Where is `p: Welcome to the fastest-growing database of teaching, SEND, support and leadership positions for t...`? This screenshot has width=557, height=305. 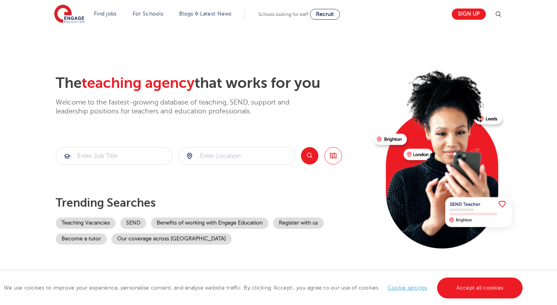 p: Welcome to the fastest-growing database of teaching, SEND, support and leadership positions for t... is located at coordinates (183, 107).